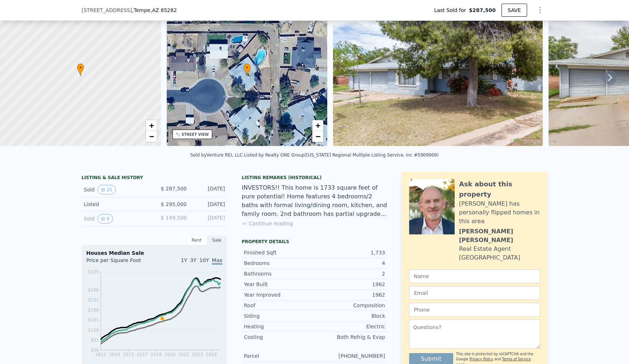 This screenshot has width=629, height=364. What do you see at coordinates (279, 274) in the screenshot?
I see `div: Bathrooms` at bounding box center [279, 274].